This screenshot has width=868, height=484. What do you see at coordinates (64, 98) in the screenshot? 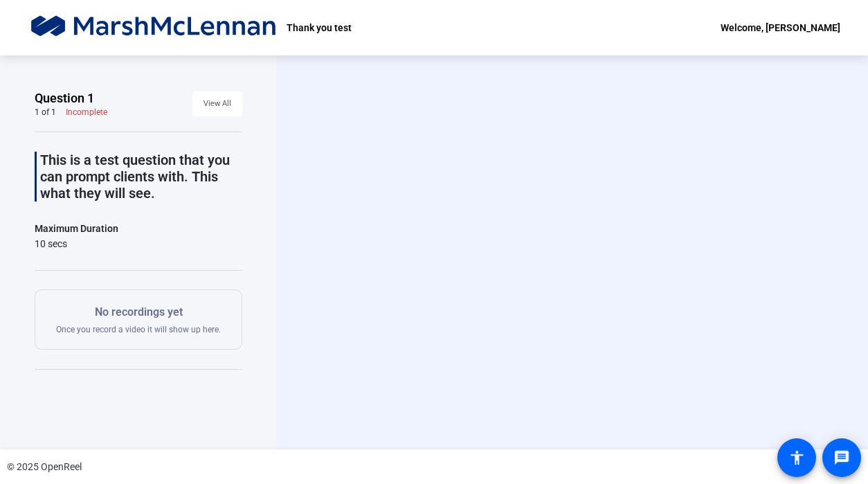
I see `span: Question 1` at bounding box center [64, 98].